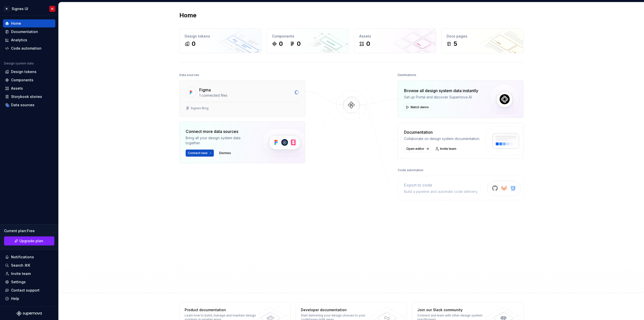 This screenshot has height=320, width=644. What do you see at coordinates (21, 266) in the screenshot?
I see `div: Search ⌘K` at bounding box center [21, 266].